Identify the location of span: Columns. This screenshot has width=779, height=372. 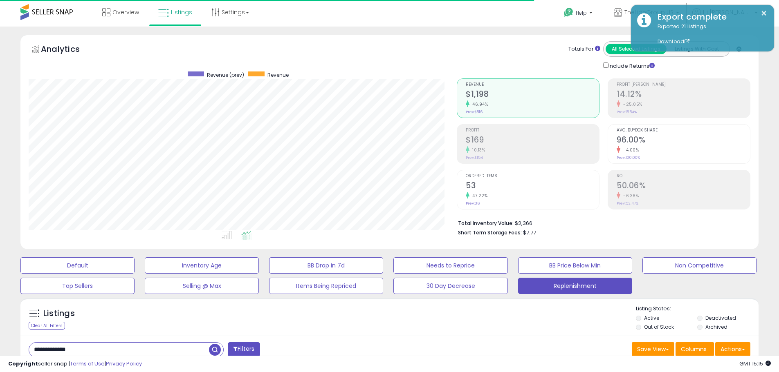
(693, 349).